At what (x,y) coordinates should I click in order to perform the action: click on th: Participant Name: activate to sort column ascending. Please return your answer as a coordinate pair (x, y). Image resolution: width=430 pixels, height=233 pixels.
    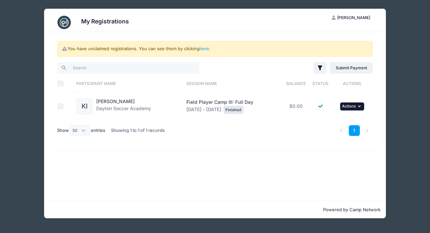
    Looking at the image, I should click on (128, 83).